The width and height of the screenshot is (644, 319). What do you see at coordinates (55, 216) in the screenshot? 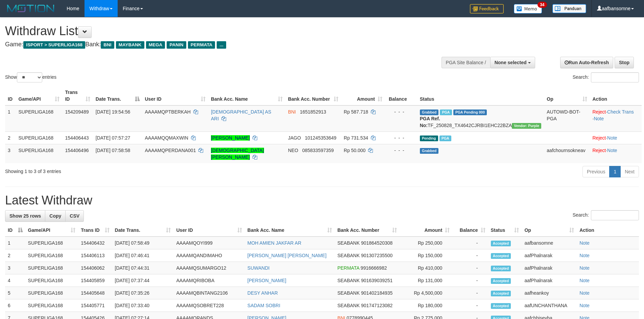
I see `a: Copy` at bounding box center [55, 216].